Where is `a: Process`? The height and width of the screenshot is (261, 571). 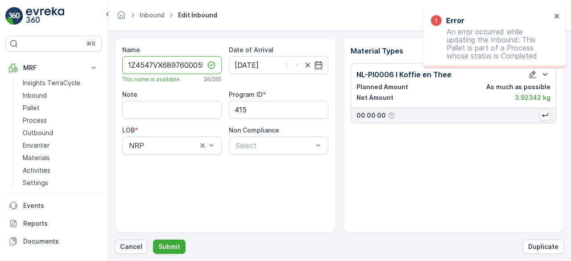
a: Process is located at coordinates (60, 120).